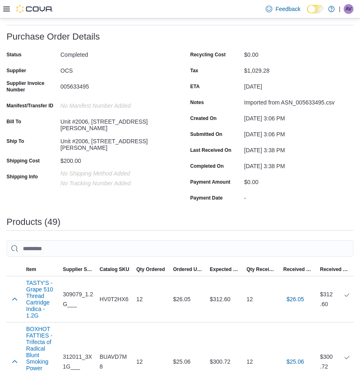 The height and width of the screenshot is (371, 360). I want to click on h3: Products (49), so click(33, 222).